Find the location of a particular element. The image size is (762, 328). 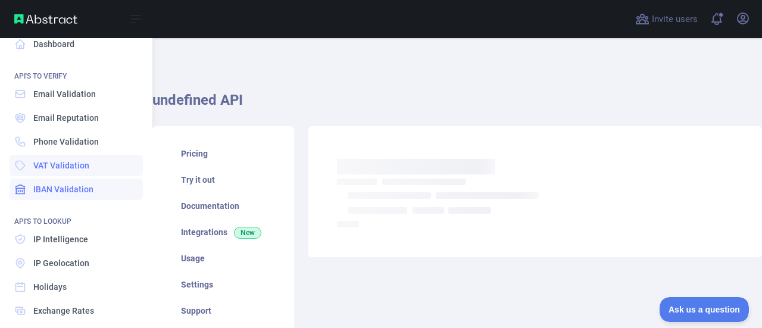

span: IP Geolocation is located at coordinates (61, 263).